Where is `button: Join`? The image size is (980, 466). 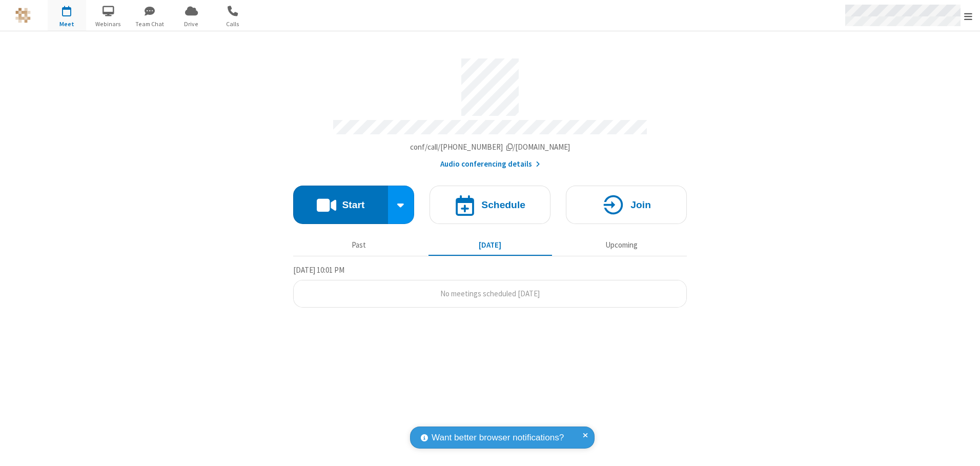 button: Join is located at coordinates (627, 205).